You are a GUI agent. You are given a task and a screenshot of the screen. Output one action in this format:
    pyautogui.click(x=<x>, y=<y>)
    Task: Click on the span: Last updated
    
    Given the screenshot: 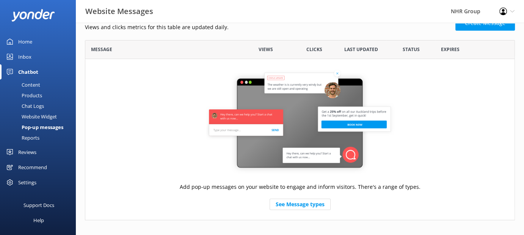 What is the action you would take?
    pyautogui.click(x=361, y=49)
    